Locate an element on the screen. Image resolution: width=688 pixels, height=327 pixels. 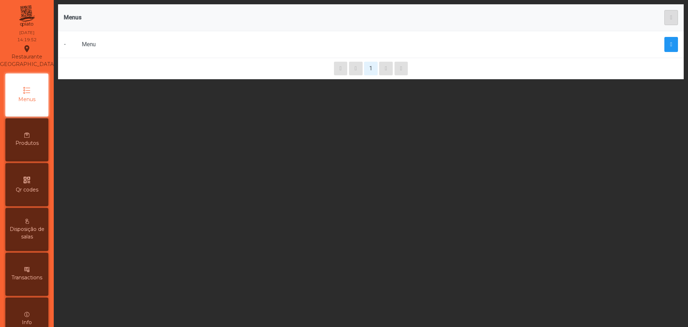
span: Qr codes is located at coordinates (27, 190).